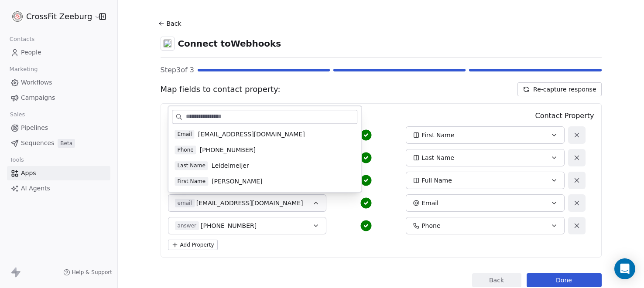 This screenshot has height=288, width=644. Describe the element at coordinates (35, 189) in the screenshot. I see `span: AI Agents` at that location.